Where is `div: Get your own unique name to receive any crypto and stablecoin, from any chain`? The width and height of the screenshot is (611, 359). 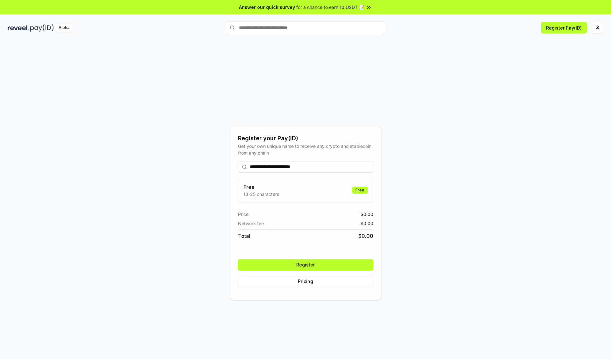 div: Get your own unique name to receive any crypto and stablecoin, from any chain is located at coordinates (306, 150).